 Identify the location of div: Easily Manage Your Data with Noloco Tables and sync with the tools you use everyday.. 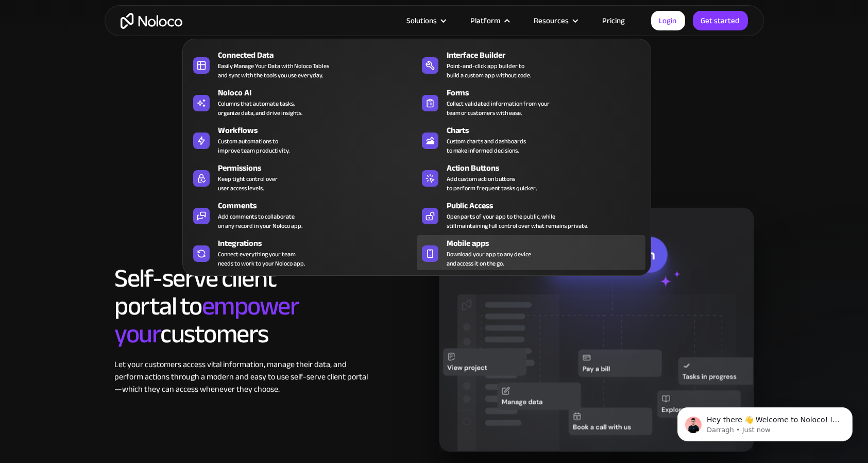
(274, 71).